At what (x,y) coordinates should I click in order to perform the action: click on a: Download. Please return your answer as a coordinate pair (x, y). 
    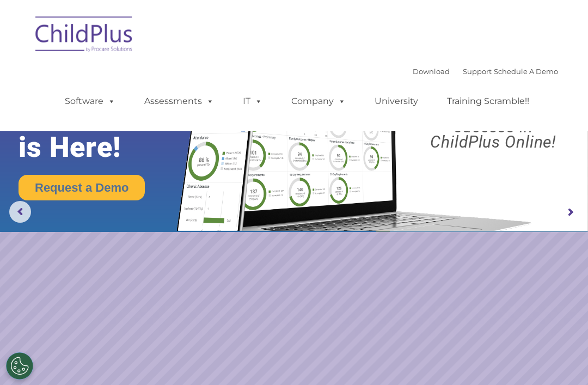
    Looking at the image, I should click on (431, 71).